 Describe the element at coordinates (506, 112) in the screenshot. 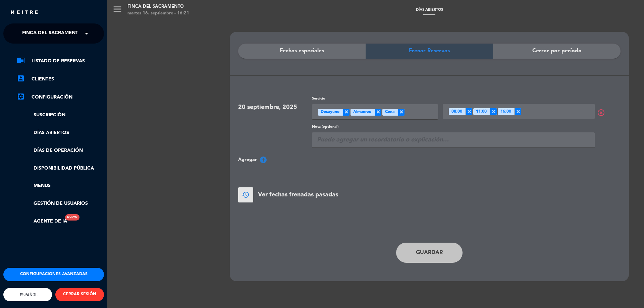

I see `span: 16:00` at that location.